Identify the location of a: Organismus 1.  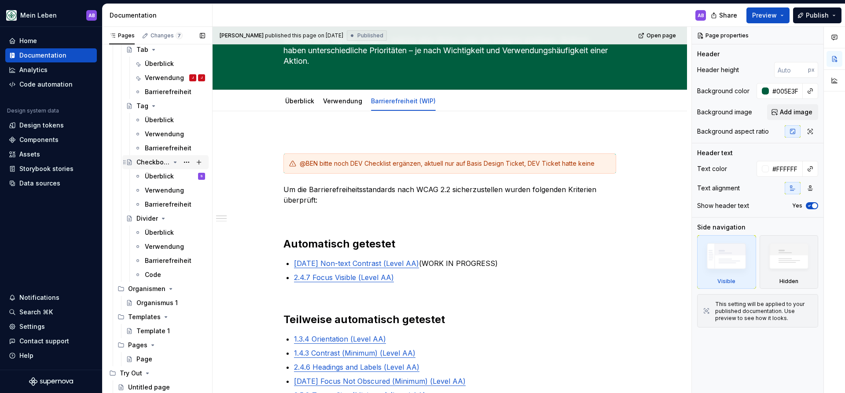
(165, 303).